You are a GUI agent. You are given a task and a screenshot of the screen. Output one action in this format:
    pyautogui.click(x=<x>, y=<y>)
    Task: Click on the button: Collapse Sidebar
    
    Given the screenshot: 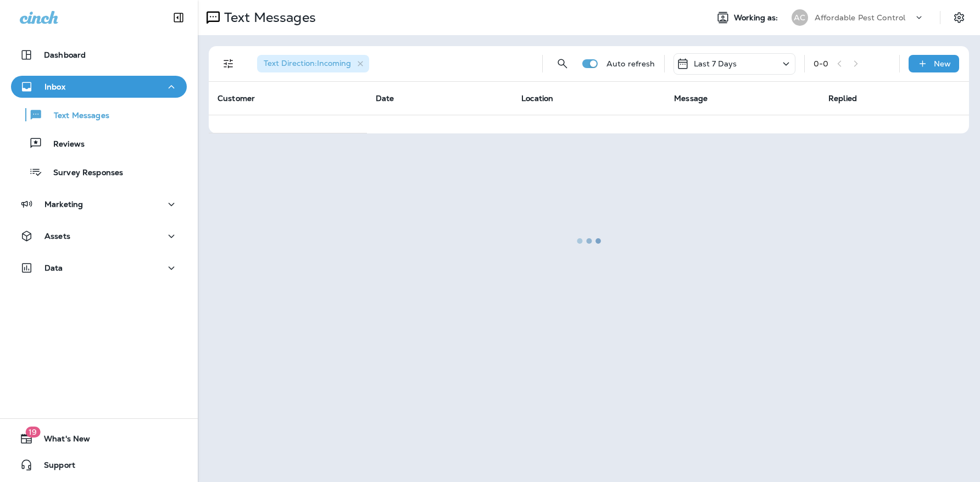 What is the action you would take?
    pyautogui.click(x=178, y=17)
    